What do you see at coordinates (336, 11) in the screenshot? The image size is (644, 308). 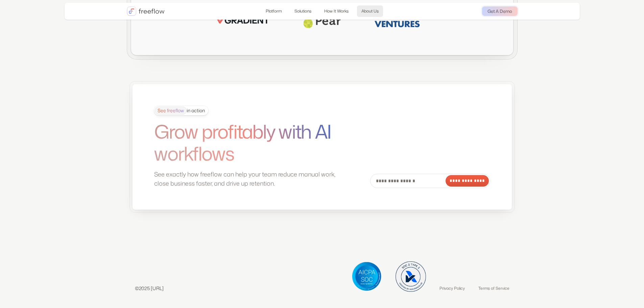 I see `a: How It Works` at bounding box center [336, 11].